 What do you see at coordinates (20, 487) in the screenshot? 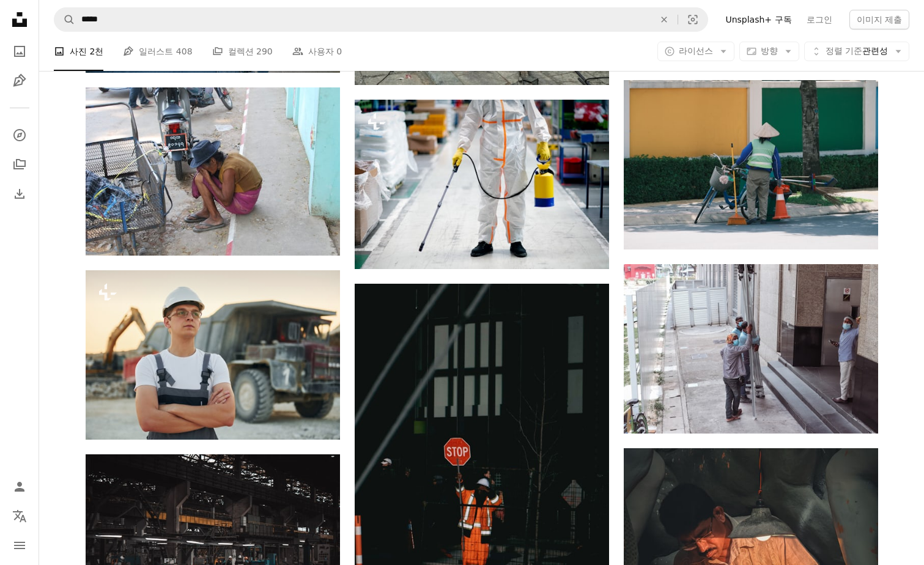
I see `a: 로그인 / 가입` at bounding box center [20, 487].